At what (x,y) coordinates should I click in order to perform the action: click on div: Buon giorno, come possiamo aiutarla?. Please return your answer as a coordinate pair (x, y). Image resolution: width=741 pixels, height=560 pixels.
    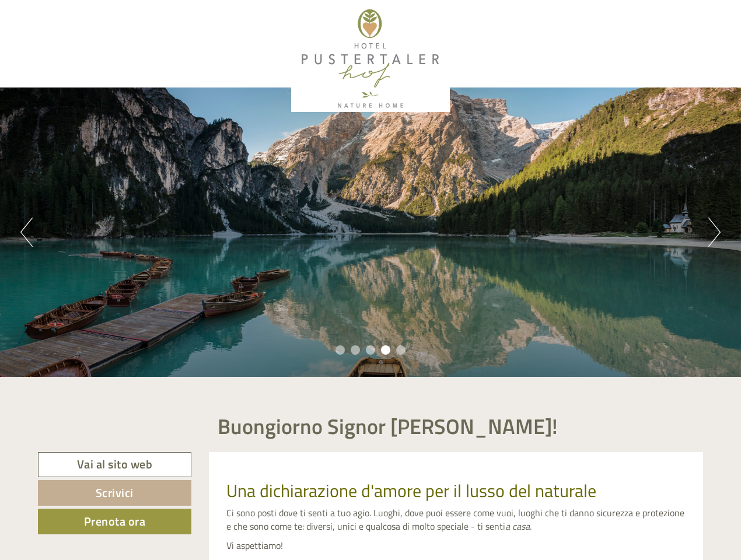
    Looking at the image, I should click on (91, 49).